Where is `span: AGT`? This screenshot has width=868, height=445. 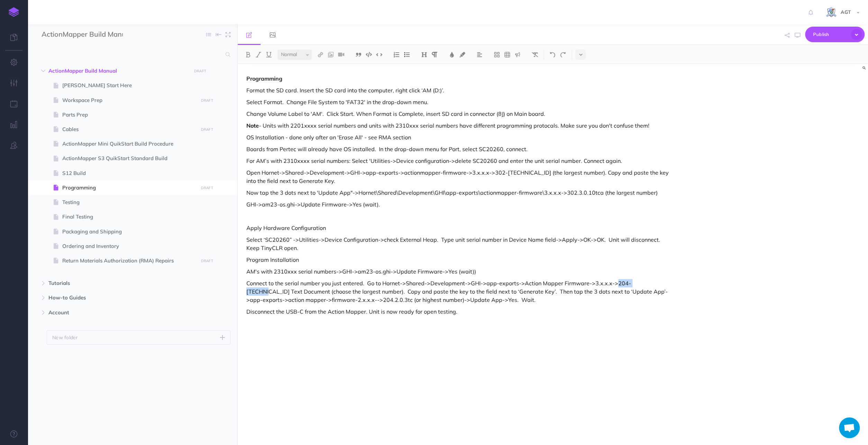
span: AGT is located at coordinates (846, 12).